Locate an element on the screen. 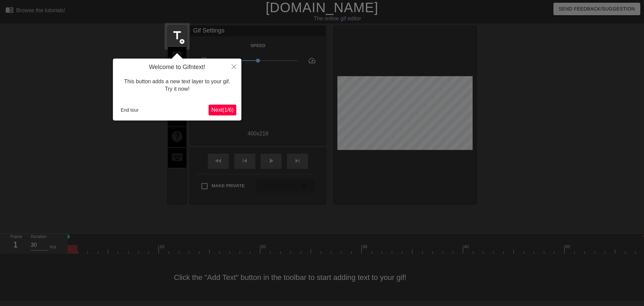 The height and width of the screenshot is (306, 644). button: Close is located at coordinates (234, 66).